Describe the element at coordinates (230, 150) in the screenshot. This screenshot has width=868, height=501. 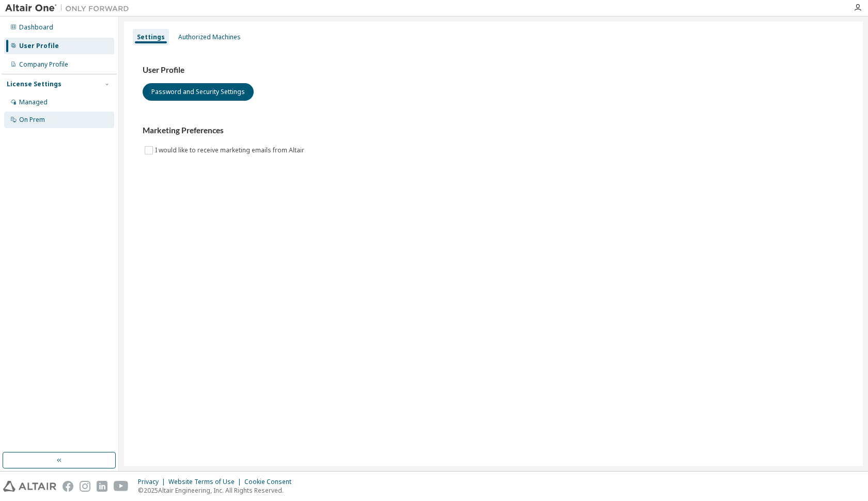
I see `label: I would like to receive marketing emails from Altair` at that location.